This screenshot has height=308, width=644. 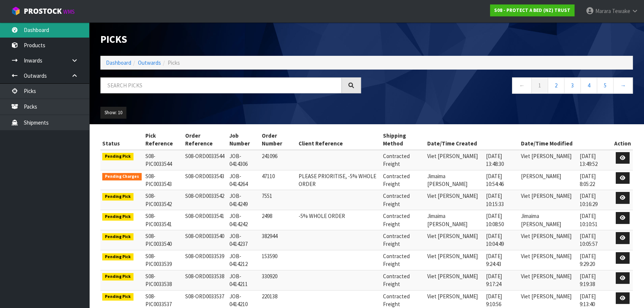 What do you see at coordinates (15, 11) in the screenshot?
I see `img: cube-alt.png` at bounding box center [15, 11].